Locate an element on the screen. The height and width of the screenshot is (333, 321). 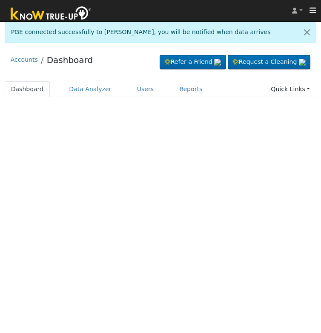
button: Toggle navigation is located at coordinates (313, 11).